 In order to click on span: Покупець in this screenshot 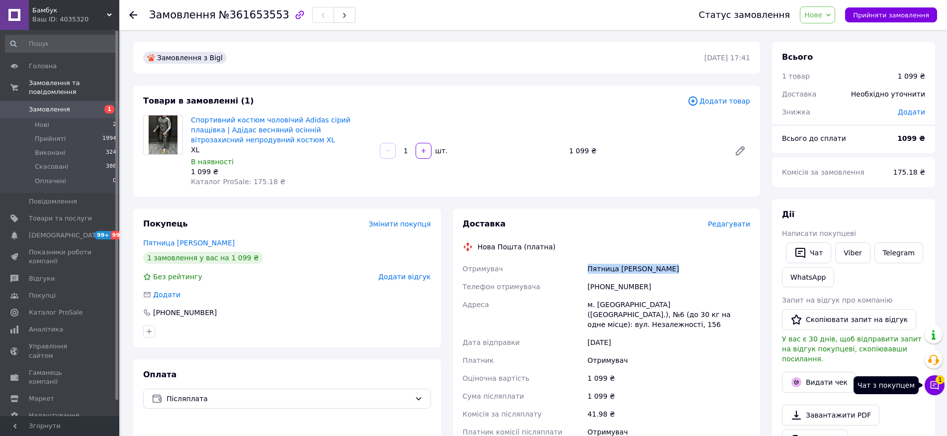, I will do `click(166, 223)`.